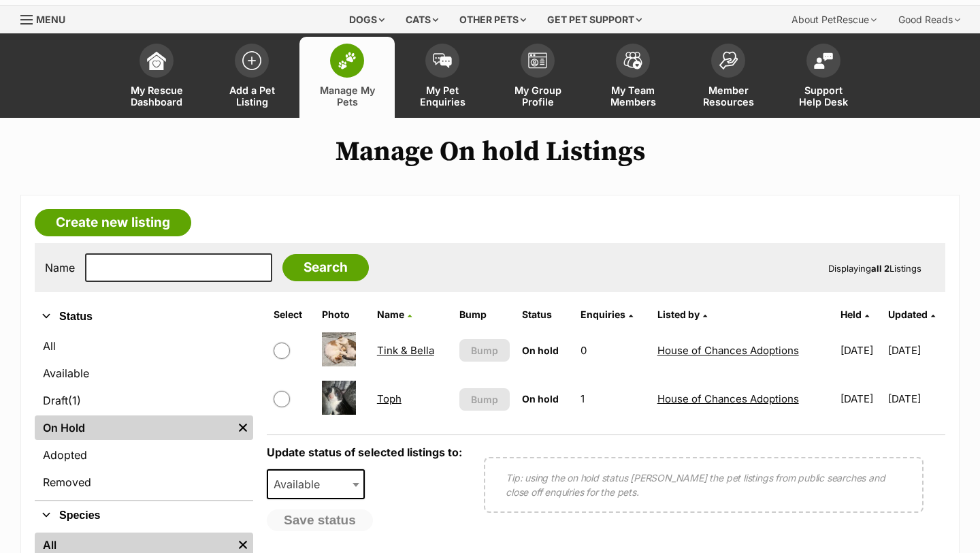  Describe the element at coordinates (252, 77) in the screenshot. I see `a: Add a Pet Listing` at that location.